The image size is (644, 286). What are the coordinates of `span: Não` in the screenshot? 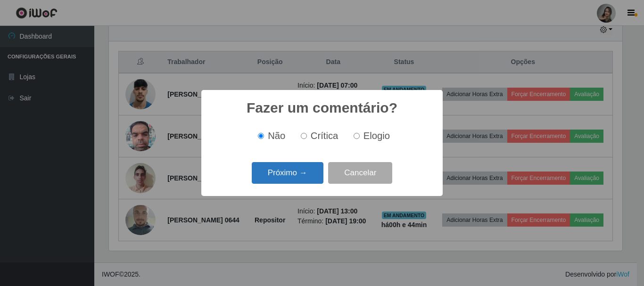 It's located at (276, 136).